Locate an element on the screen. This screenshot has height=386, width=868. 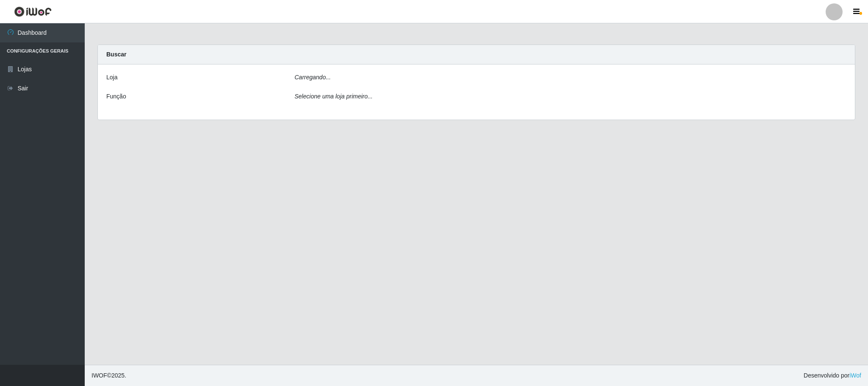
strong: Buscar is located at coordinates (116, 54).